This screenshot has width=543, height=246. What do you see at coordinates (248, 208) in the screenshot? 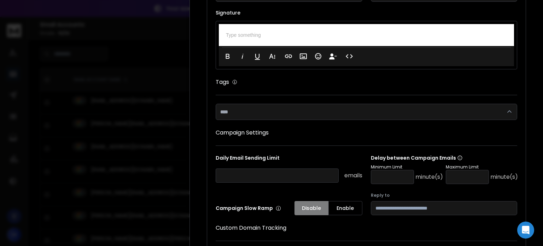
I see `p: Campaign Slow Ramp` at bounding box center [248, 208].